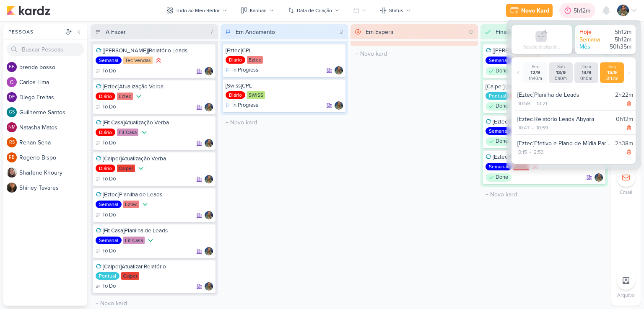 This screenshot has width=644, height=309. What do you see at coordinates (626, 192) in the screenshot?
I see `p: Email` at bounding box center [626, 192].